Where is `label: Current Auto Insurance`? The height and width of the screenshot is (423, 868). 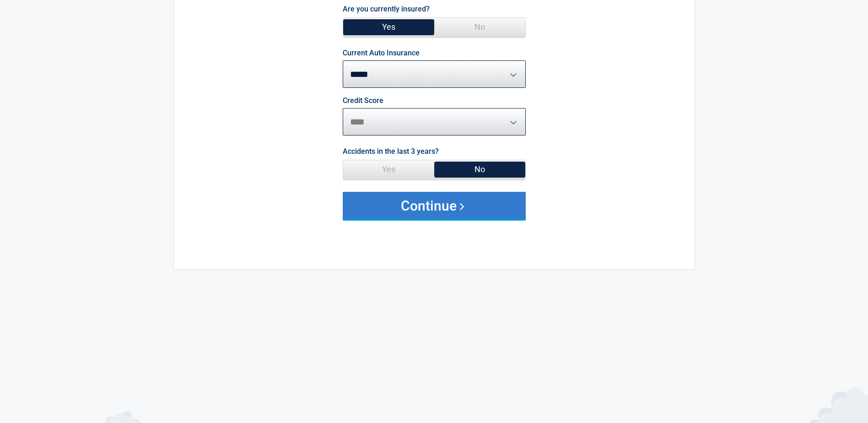 label: Current Auto Insurance is located at coordinates (381, 53).